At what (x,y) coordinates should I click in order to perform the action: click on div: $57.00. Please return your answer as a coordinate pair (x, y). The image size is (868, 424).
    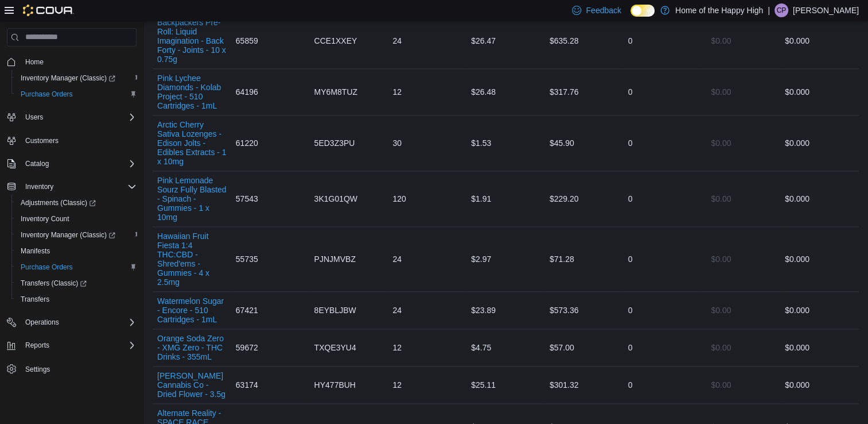
    Looking at the image, I should click on (584, 347).